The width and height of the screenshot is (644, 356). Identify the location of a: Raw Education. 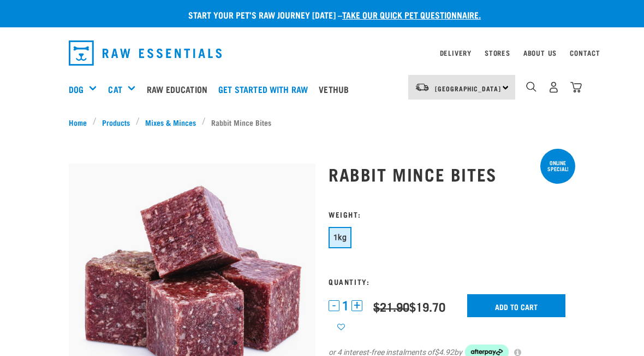
(180, 89).